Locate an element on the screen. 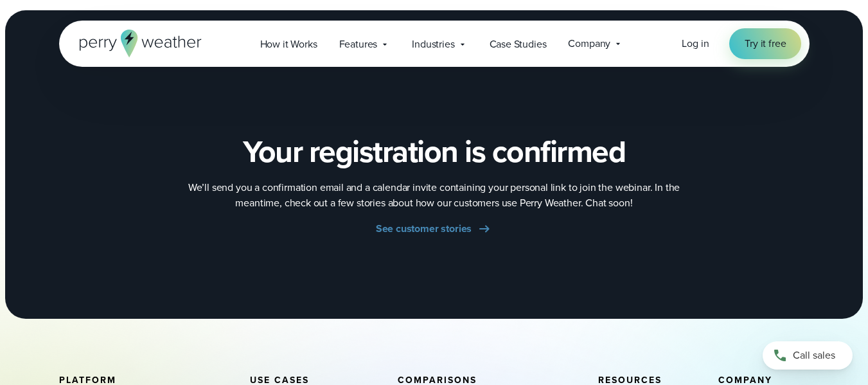 The width and height of the screenshot is (868, 385). h2: Your registration is confirmed is located at coordinates (434, 151).